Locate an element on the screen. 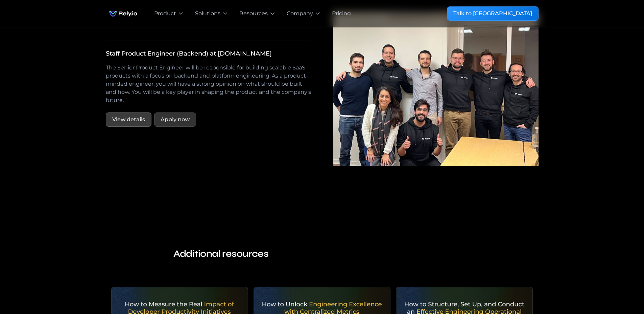 The height and width of the screenshot is (314, 644). a: home is located at coordinates (123, 13).